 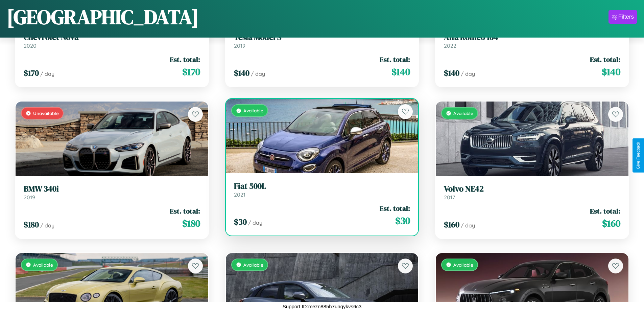 I want to click on a: BMW 340i2019, so click(x=112, y=192).